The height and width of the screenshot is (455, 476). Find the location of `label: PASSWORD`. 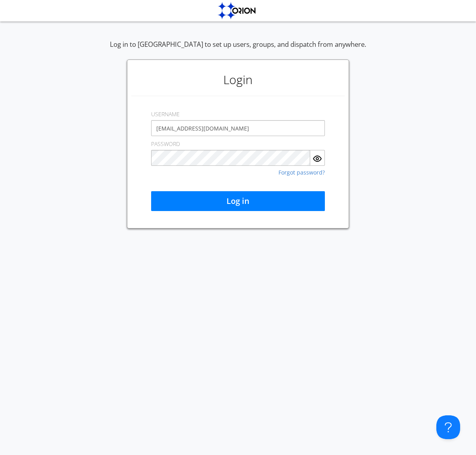

label: PASSWORD is located at coordinates (165, 144).